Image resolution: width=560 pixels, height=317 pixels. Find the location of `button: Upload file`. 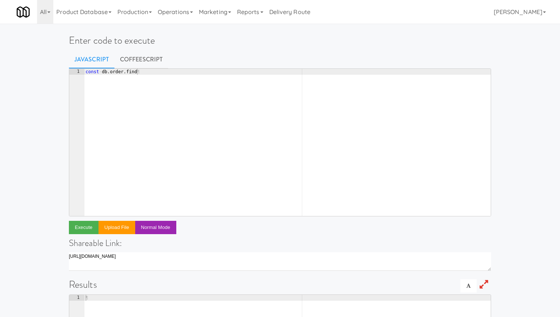

button: Upload file is located at coordinates (117, 228).